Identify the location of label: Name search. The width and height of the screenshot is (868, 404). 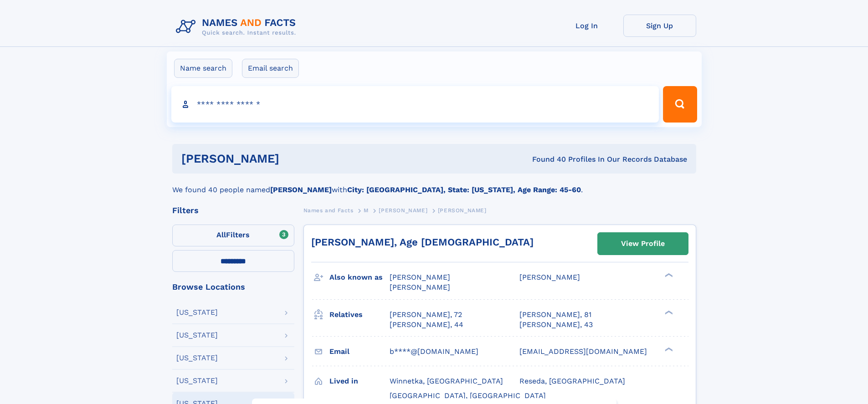
(203, 68).